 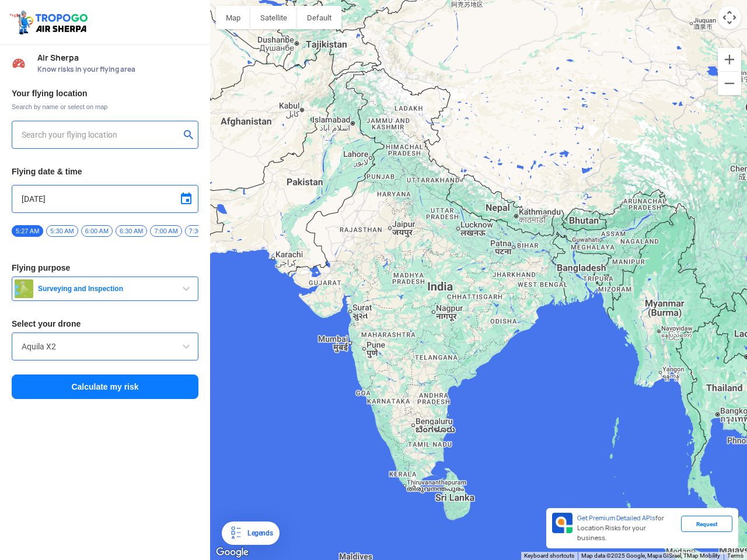 What do you see at coordinates (235, 533) in the screenshot?
I see `img: Legends` at bounding box center [235, 533].